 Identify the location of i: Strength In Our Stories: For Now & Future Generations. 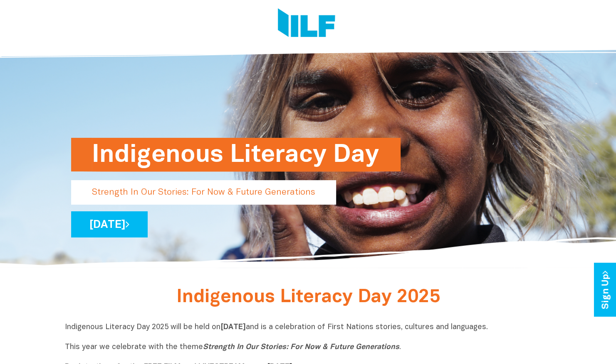
(301, 347).